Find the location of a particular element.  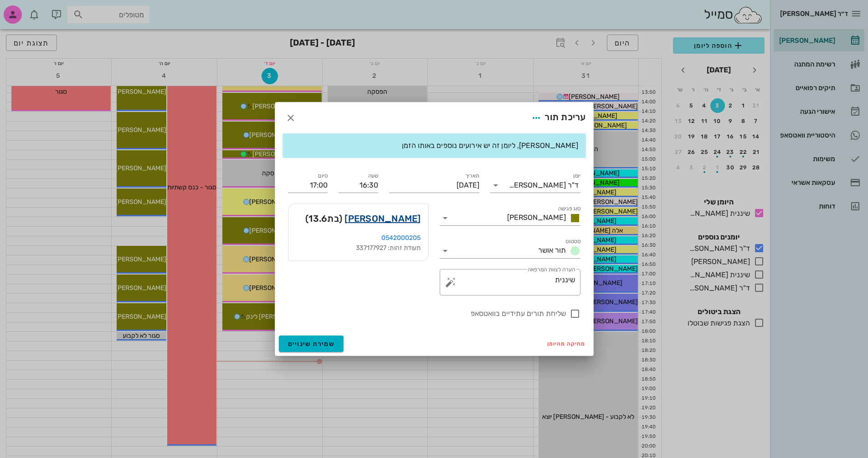

button: שמירת שינויים is located at coordinates (311, 344).